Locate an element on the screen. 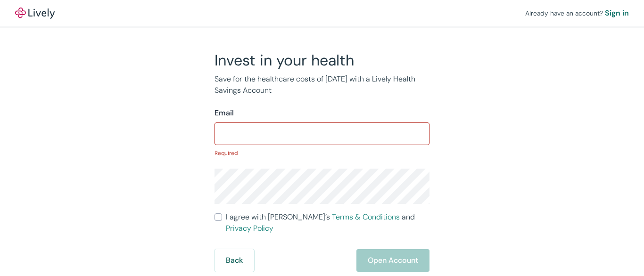 This screenshot has width=644, height=276. label: Email is located at coordinates (224, 113).